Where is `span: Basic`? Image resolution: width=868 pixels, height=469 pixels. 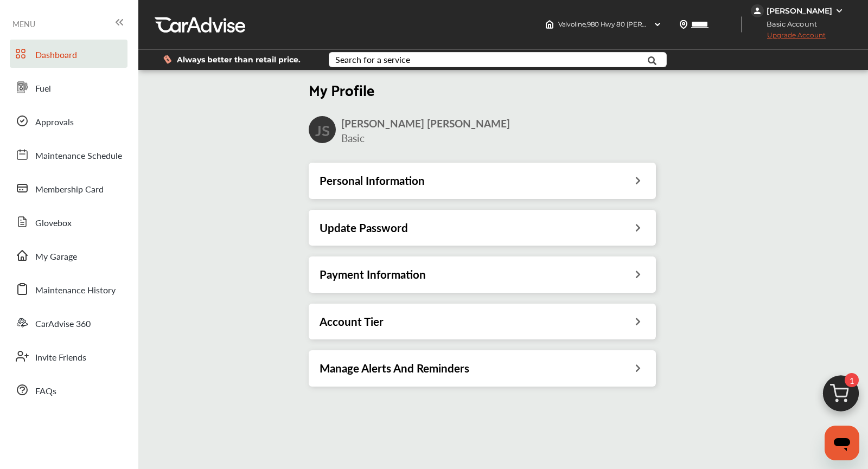 span: Basic is located at coordinates (352, 137).